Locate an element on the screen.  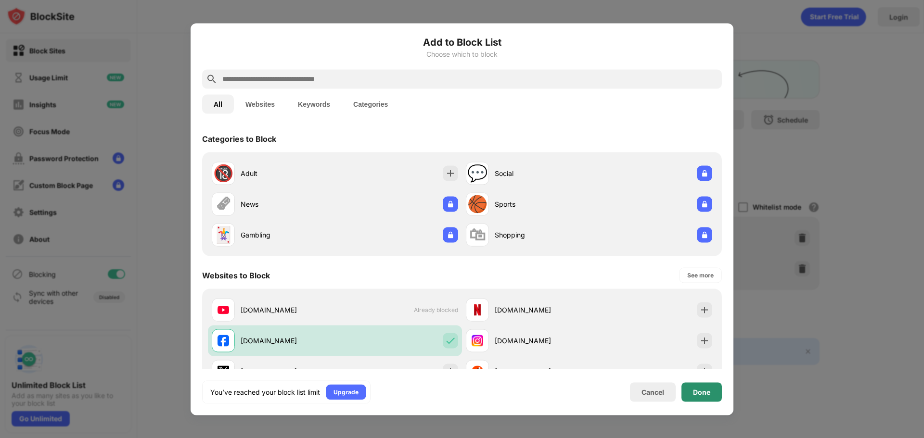
div: See more is located at coordinates (700, 275).